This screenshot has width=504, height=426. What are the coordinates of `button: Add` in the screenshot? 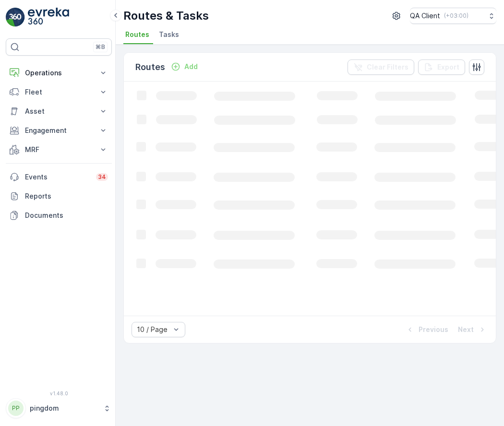 It's located at (184, 67).